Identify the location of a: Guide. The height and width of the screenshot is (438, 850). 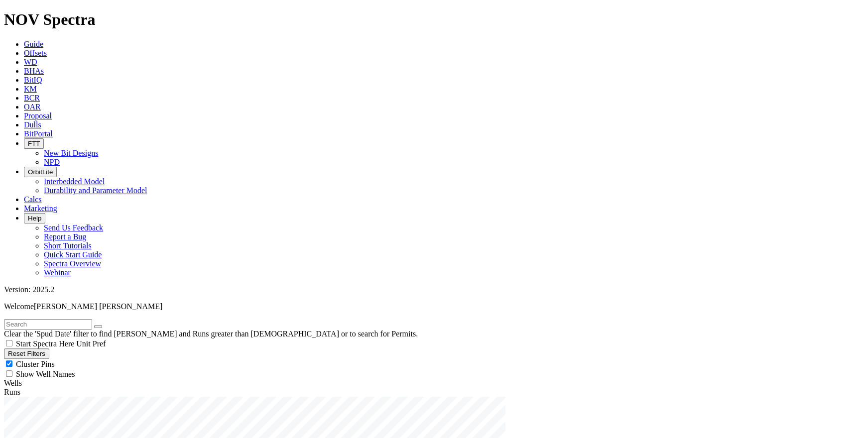
(33, 44).